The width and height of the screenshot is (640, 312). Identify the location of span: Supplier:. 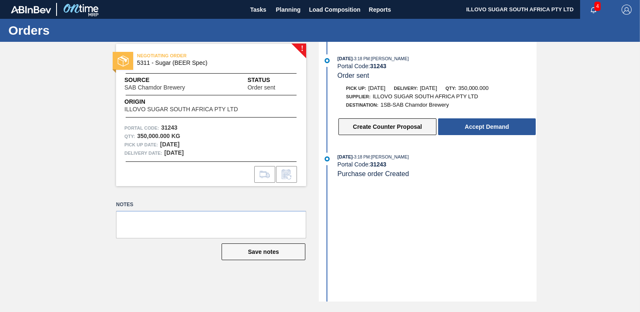
(358, 97).